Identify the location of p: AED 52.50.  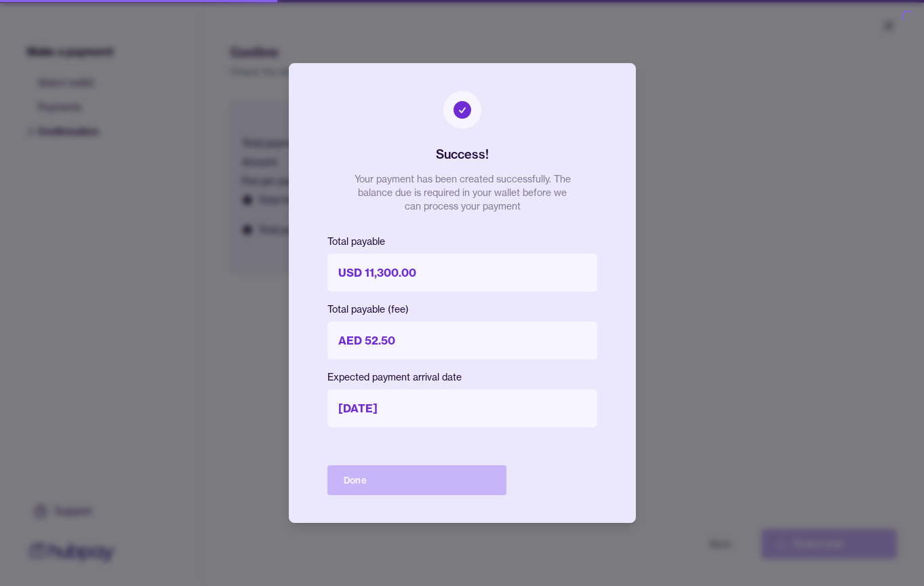
(463, 341).